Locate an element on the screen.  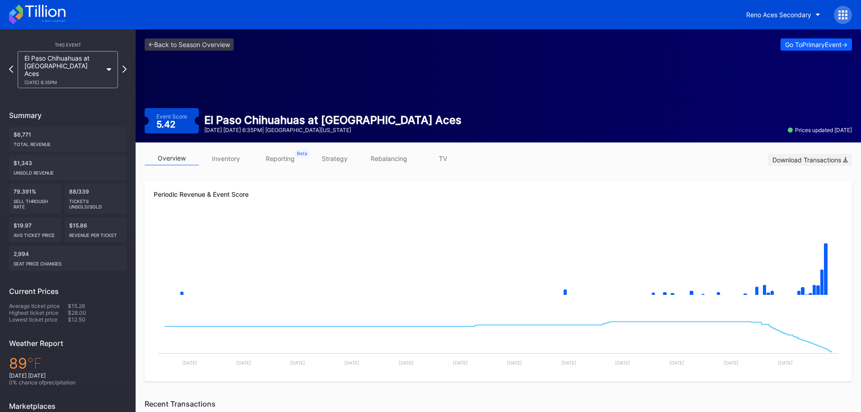
a: TV is located at coordinates (443, 158).